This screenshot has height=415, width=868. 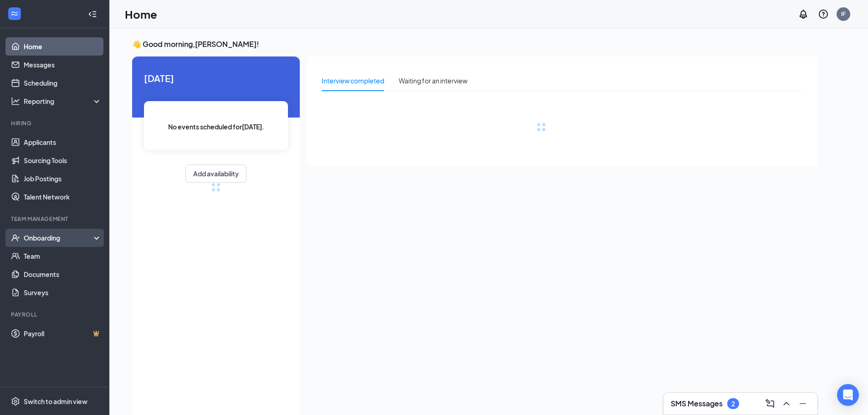 I want to click on svg: Minimize, so click(x=803, y=404).